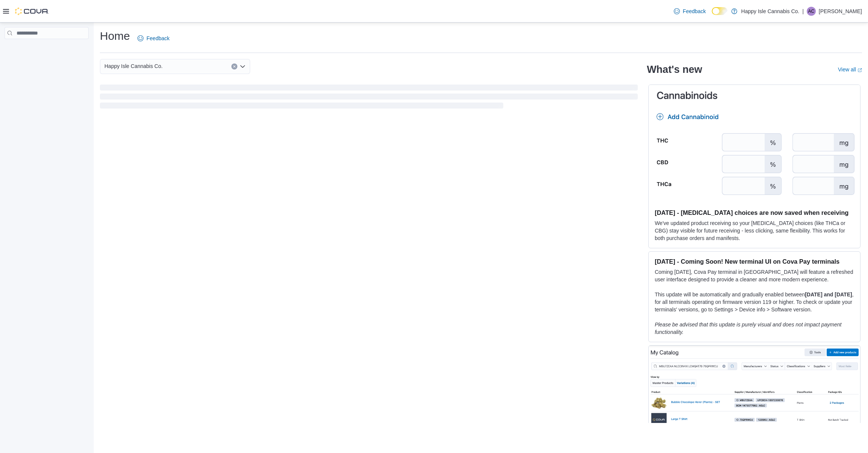  What do you see at coordinates (115, 36) in the screenshot?
I see `h1: Home` at bounding box center [115, 36].